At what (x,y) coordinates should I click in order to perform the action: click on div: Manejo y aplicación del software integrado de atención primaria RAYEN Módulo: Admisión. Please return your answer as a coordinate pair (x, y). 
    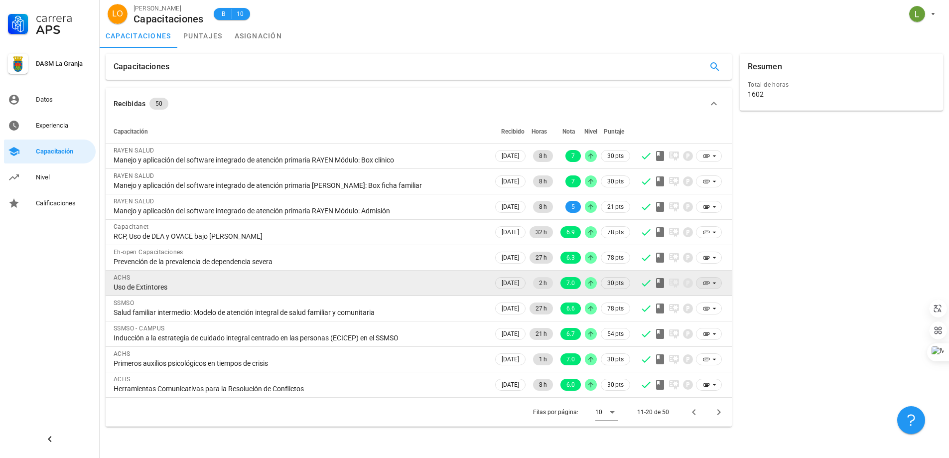
    Looking at the image, I should click on (300, 211).